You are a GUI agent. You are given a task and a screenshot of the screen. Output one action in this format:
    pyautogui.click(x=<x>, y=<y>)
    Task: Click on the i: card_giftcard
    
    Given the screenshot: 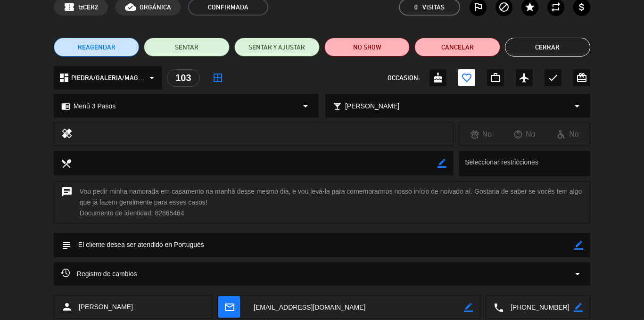 What is the action you would take?
    pyautogui.click(x=582, y=78)
    